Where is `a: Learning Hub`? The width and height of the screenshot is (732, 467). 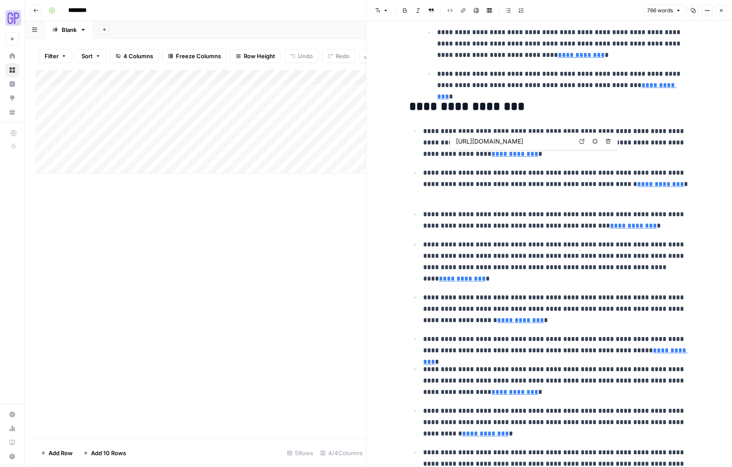 a: Learning Hub is located at coordinates (12, 443).